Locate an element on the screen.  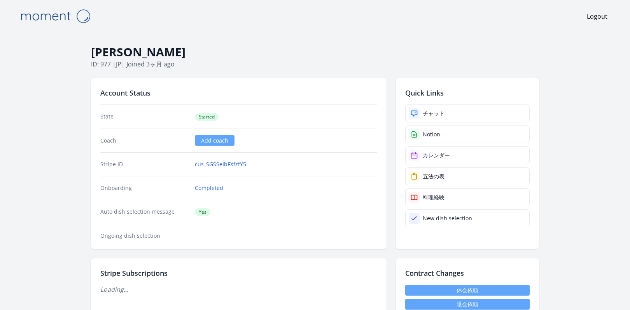
button: 退会依頼 is located at coordinates (468, 305).